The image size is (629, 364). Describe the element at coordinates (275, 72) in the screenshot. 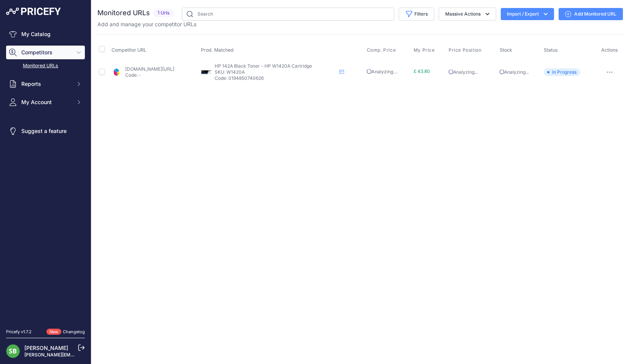

I see `p: SKU: W1420A` at that location.